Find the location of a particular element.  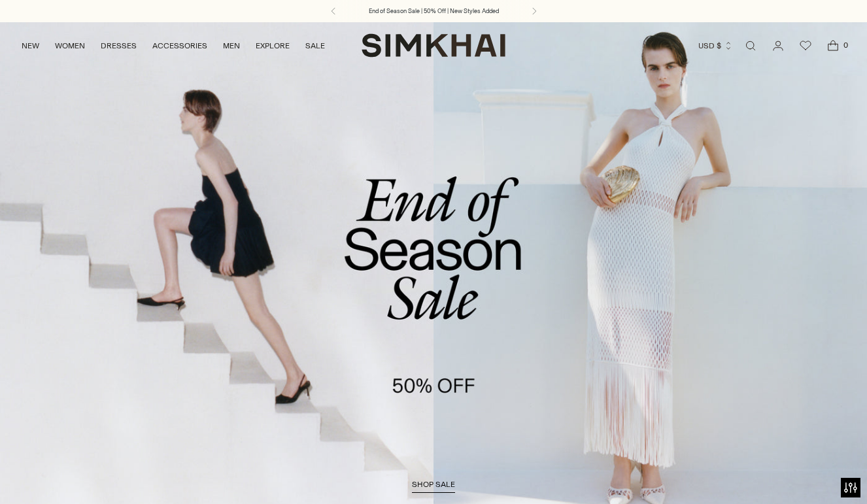

a: SALE is located at coordinates (315, 46).